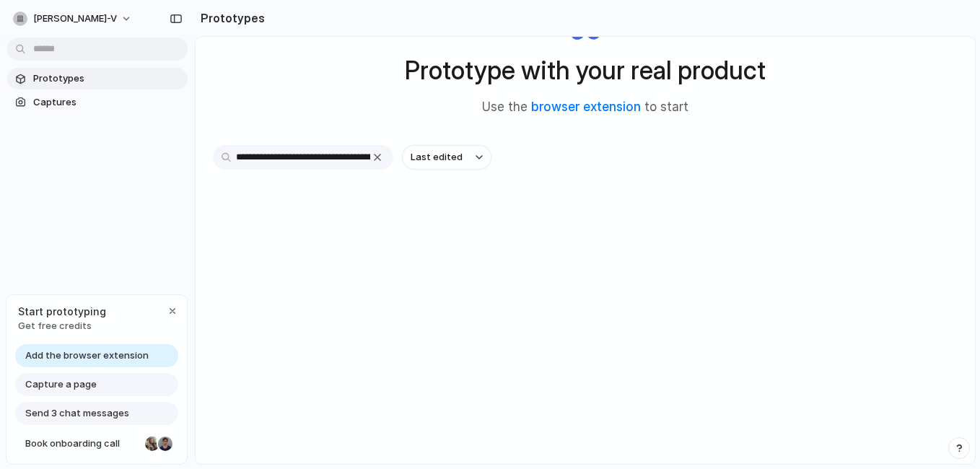 The width and height of the screenshot is (980, 469). Describe the element at coordinates (586, 107) in the screenshot. I see `a: browser extension` at that location.